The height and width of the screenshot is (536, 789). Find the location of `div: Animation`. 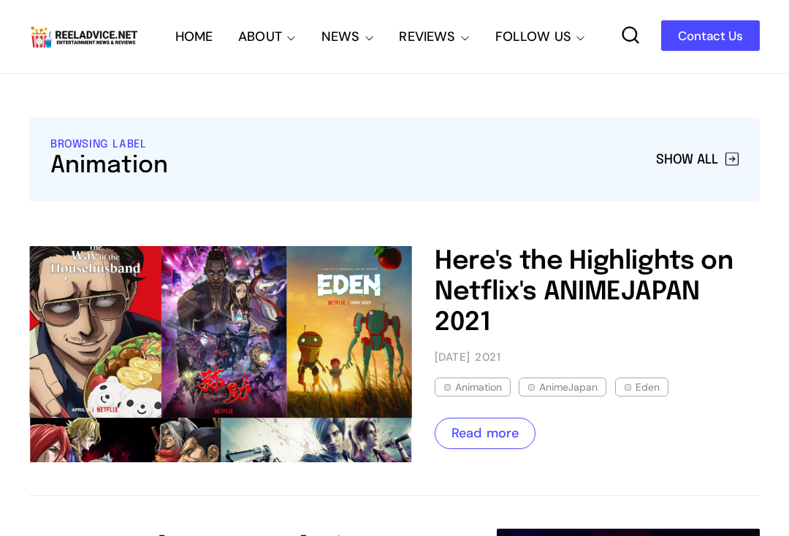

div: Animation is located at coordinates (109, 167).